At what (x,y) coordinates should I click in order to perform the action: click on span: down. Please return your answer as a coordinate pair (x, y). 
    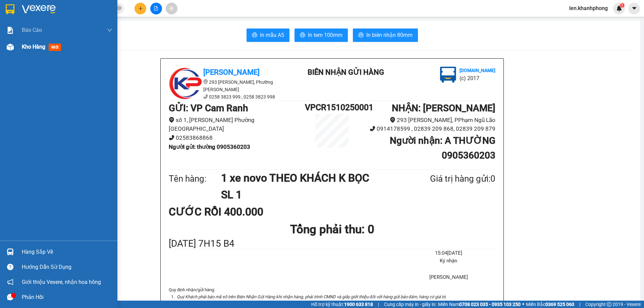
    Looking at the image, I should click on (110, 30).